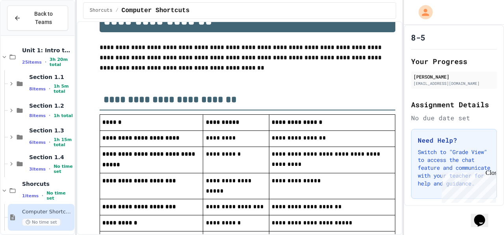 The image size is (504, 235). I want to click on h2: Your Progress, so click(454, 61).